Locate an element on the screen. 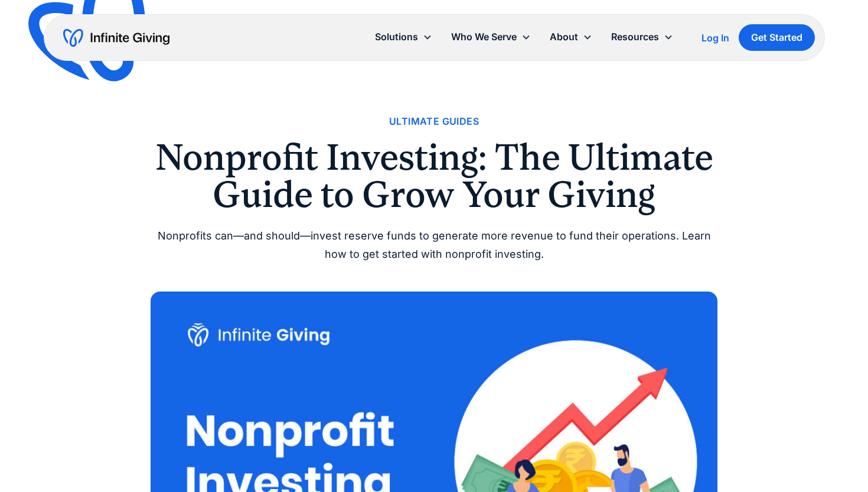 The height and width of the screenshot is (492, 868). a: Ultimate Guides is located at coordinates (434, 121).